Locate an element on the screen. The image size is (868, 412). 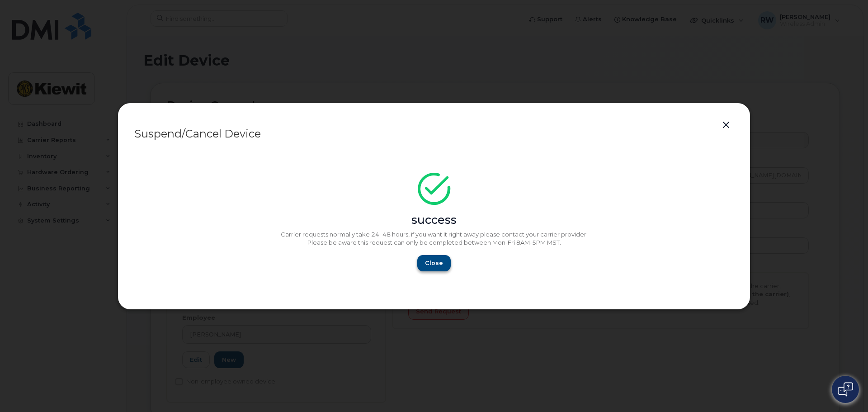
div: success is located at coordinates (434, 221).